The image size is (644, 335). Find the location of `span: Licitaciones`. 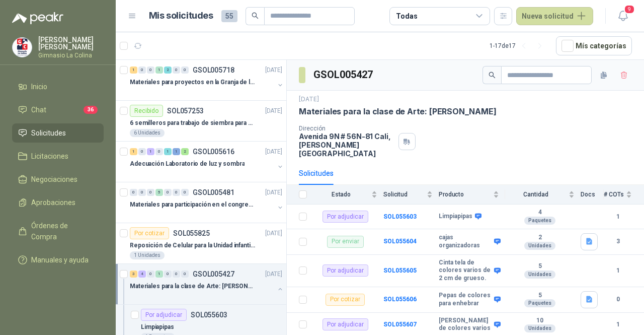

span: Licitaciones is located at coordinates (50, 156).